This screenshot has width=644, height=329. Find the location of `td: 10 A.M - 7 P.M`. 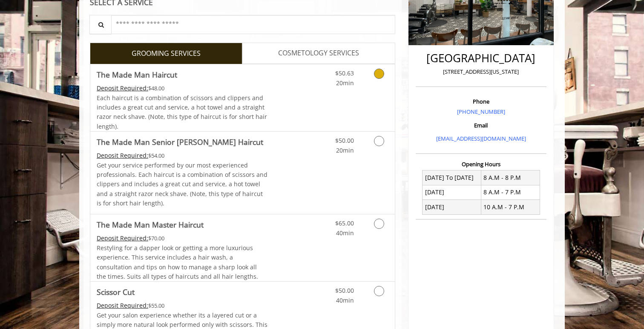

td: 10 A.M - 7 P.M is located at coordinates (510, 207).